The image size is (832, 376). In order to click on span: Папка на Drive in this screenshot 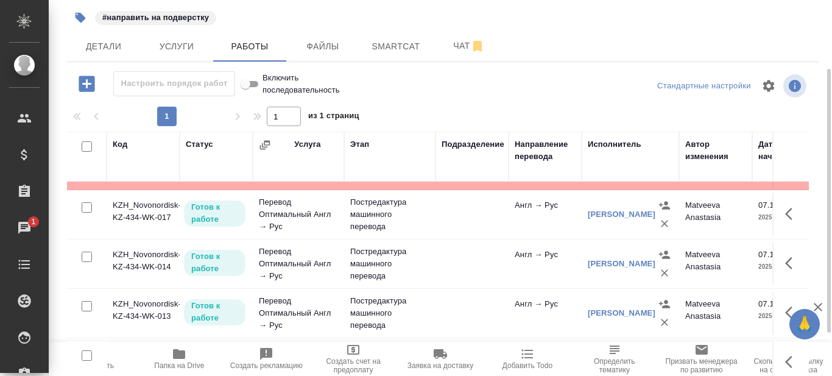, I will do `click(179, 365)`.